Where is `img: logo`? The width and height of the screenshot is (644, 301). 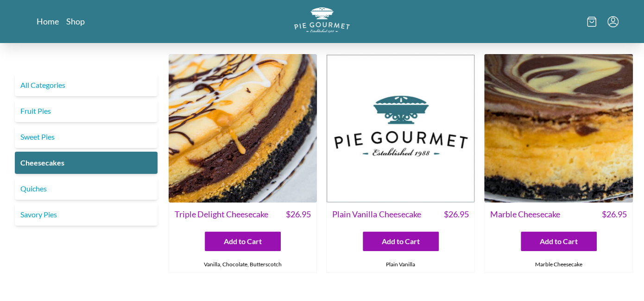
img: logo is located at coordinates (322, 20).